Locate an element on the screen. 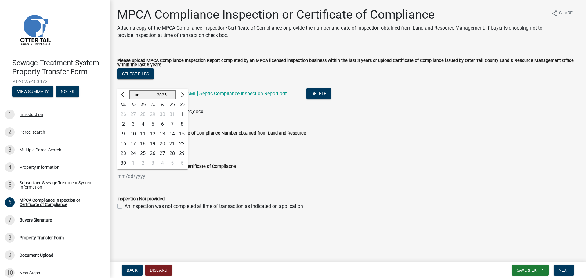  div: Sunday, June 8, 2025 is located at coordinates (182, 124).